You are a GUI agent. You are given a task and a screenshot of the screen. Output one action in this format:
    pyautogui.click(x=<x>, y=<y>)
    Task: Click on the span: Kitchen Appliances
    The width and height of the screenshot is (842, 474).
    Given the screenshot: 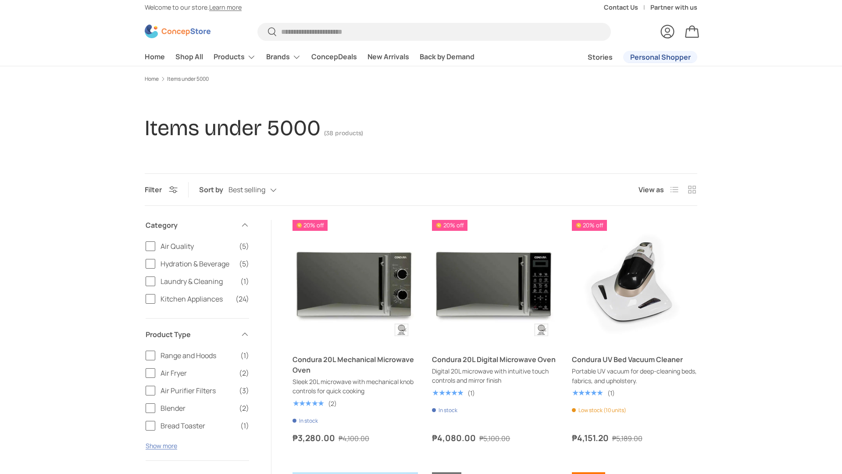 What is the action you would take?
    pyautogui.click(x=195, y=299)
    